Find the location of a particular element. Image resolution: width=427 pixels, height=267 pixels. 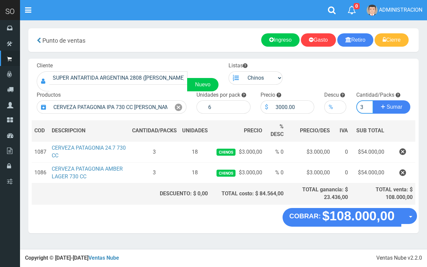

a: Retiro is located at coordinates (355, 40).